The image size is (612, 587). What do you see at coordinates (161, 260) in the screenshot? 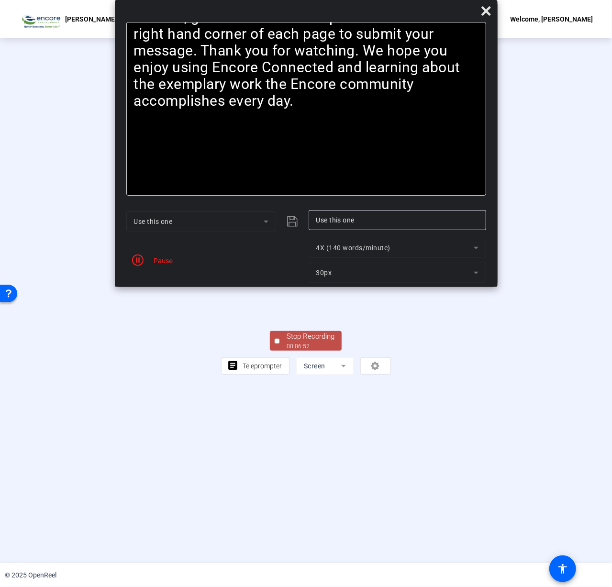
I see `div: Pause` at bounding box center [161, 260].